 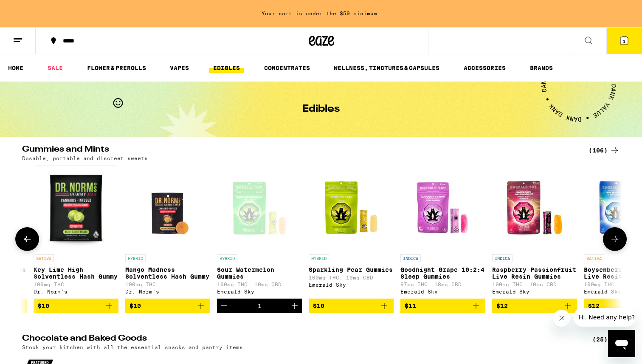 What do you see at coordinates (180, 68) in the screenshot?
I see `a: VAPES` at bounding box center [180, 68].